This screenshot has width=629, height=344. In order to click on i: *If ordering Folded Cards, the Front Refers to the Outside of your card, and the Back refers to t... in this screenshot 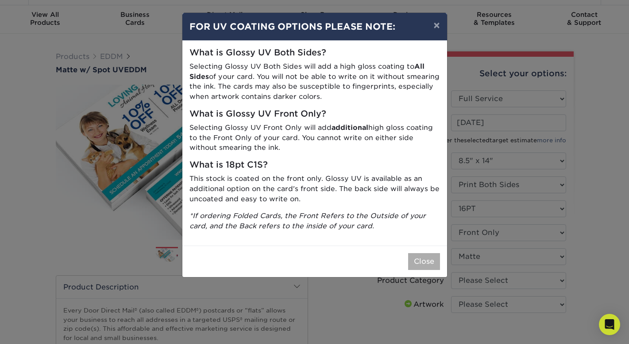, I will do `click(308, 220)`.